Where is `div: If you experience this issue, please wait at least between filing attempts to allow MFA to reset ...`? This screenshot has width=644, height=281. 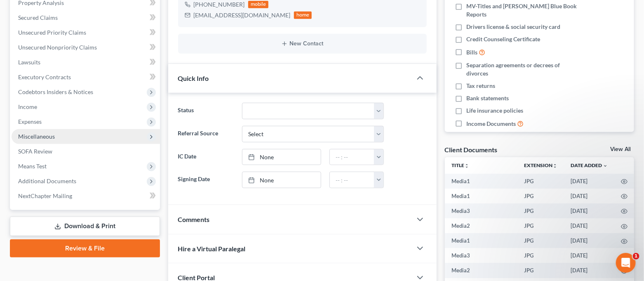 div: If you experience this issue, please wait at least between filing attempts to allow MFA to reset ... is located at coordinates (71, 110).